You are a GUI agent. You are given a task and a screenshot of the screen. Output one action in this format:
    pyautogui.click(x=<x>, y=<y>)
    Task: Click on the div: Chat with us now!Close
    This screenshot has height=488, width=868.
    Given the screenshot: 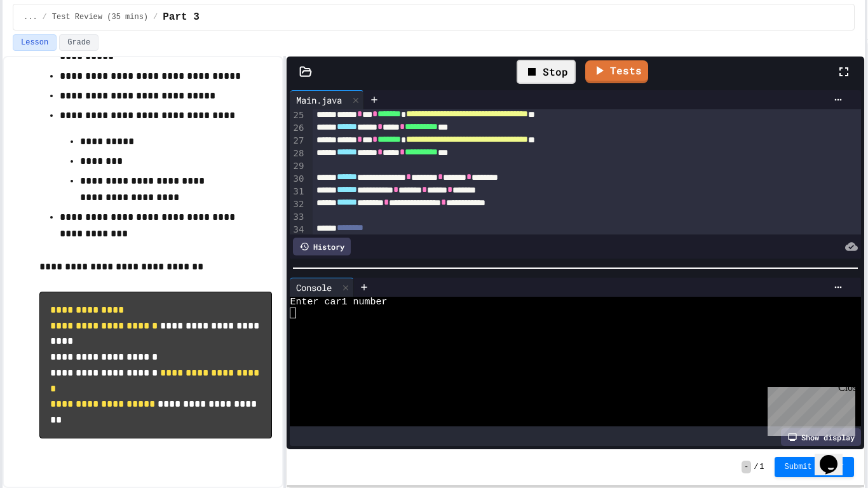 What is the action you would take?
    pyautogui.click(x=46, y=42)
    